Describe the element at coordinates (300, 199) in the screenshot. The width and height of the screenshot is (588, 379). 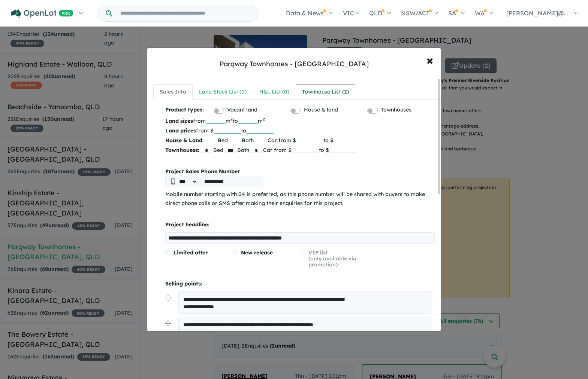
I see `p: Mobile number starting with 04 is preferred, as this phone number will be shared with buyers to m...` at that location.